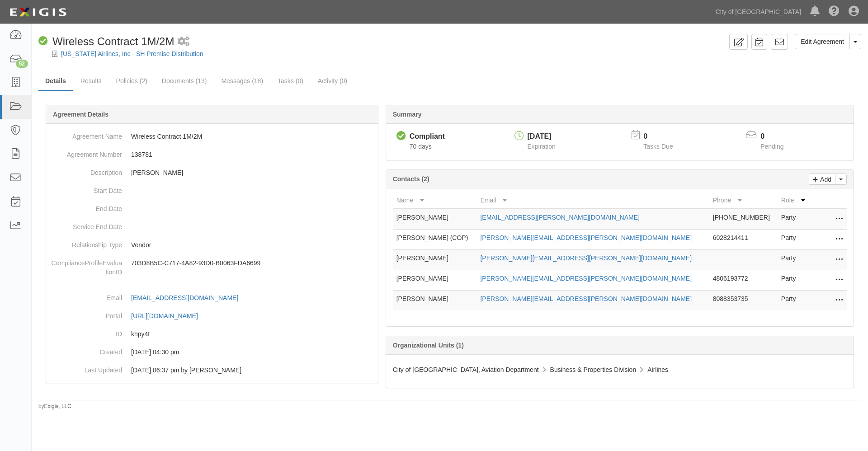 Image resolution: width=868 pixels, height=451 pixels. Describe the element at coordinates (86, 225) in the screenshot. I see `dt: Service End Date` at that location.